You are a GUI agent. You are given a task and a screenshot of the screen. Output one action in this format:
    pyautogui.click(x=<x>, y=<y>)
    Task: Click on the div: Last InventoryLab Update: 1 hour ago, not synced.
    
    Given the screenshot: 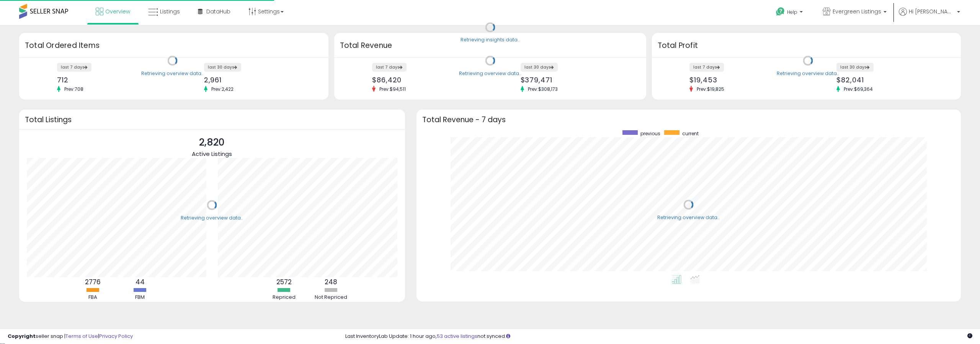 What is the action you would take?
    pyautogui.click(x=659, y=336)
    